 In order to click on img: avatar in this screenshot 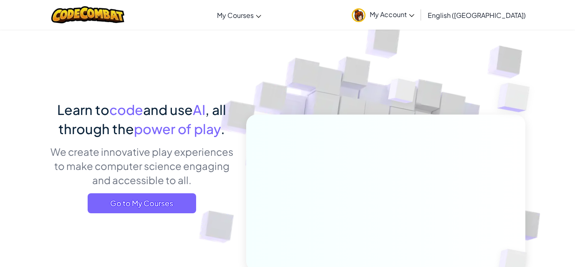, I will do `click(358, 15)`.